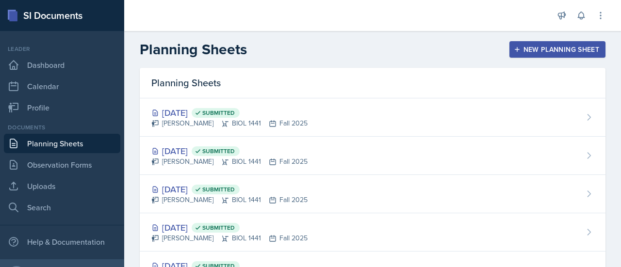 The image size is (621, 267). I want to click on div: Documents, so click(62, 128).